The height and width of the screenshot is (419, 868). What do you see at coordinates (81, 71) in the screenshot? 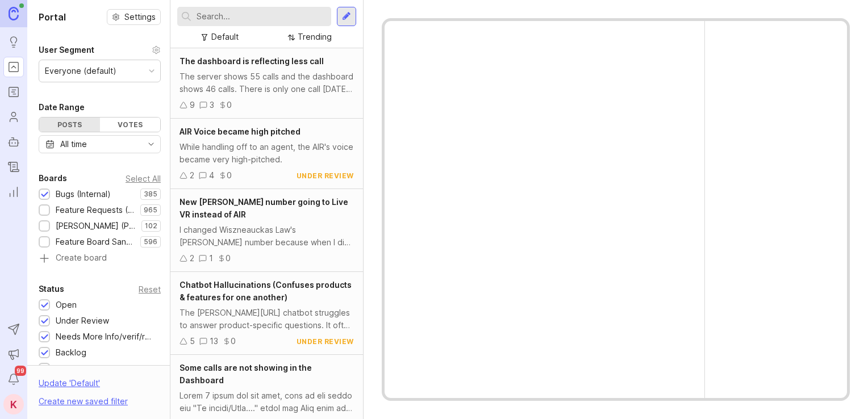
I see `div: Everyone (default)` at bounding box center [81, 71].